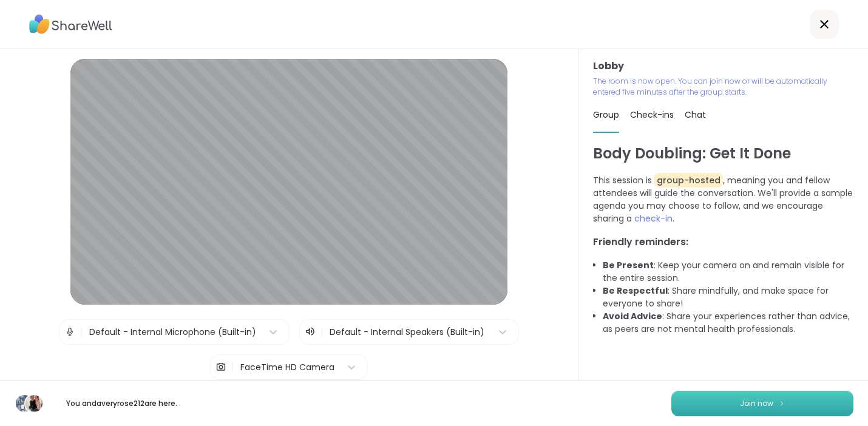 The image size is (868, 426). I want to click on img: ShareWell Logo, so click(71, 24).